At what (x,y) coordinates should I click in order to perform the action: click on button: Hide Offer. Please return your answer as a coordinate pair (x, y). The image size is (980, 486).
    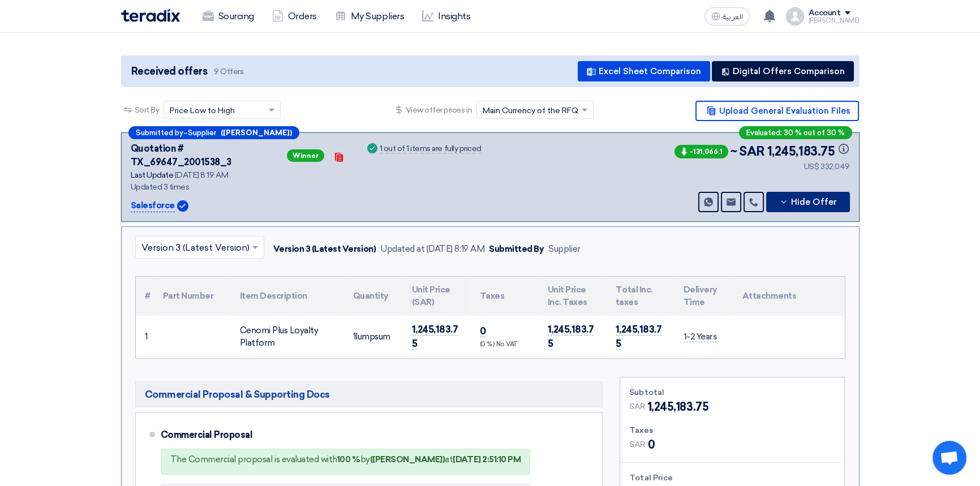
    Looking at the image, I should click on (808, 202).